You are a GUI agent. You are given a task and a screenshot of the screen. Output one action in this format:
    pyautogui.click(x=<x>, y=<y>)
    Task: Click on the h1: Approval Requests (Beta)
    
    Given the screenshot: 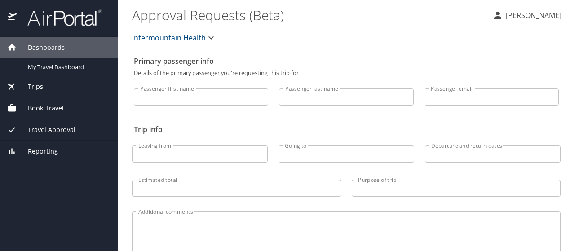 What is the action you would take?
    pyautogui.click(x=309, y=15)
    